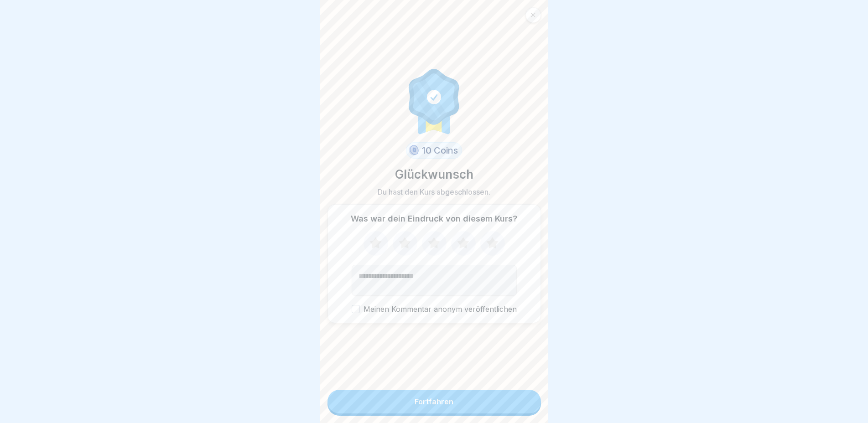  Describe the element at coordinates (434, 175) in the screenshot. I see `p: Glückwunsch` at that location.